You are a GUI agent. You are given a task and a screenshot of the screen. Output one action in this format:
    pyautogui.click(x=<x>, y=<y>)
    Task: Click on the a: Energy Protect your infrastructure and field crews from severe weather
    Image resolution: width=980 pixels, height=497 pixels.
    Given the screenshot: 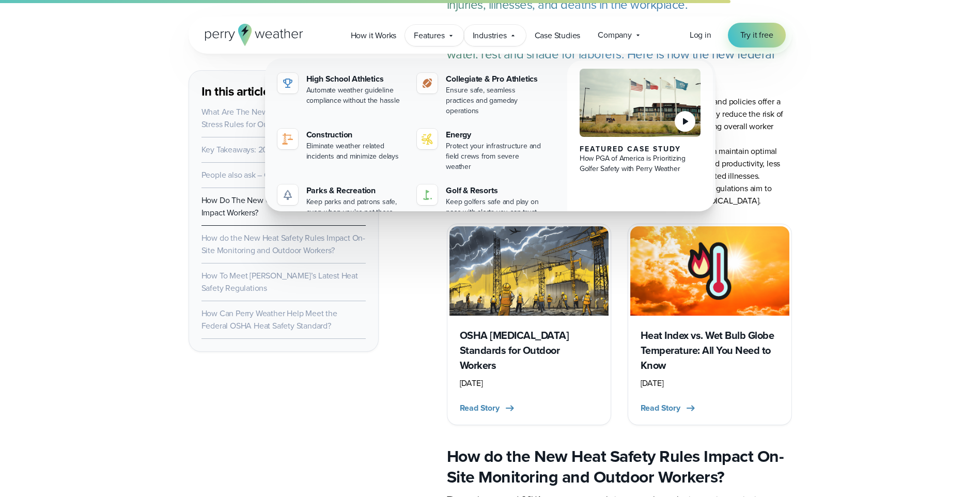 What is the action you would take?
    pyautogui.click(x=480, y=150)
    